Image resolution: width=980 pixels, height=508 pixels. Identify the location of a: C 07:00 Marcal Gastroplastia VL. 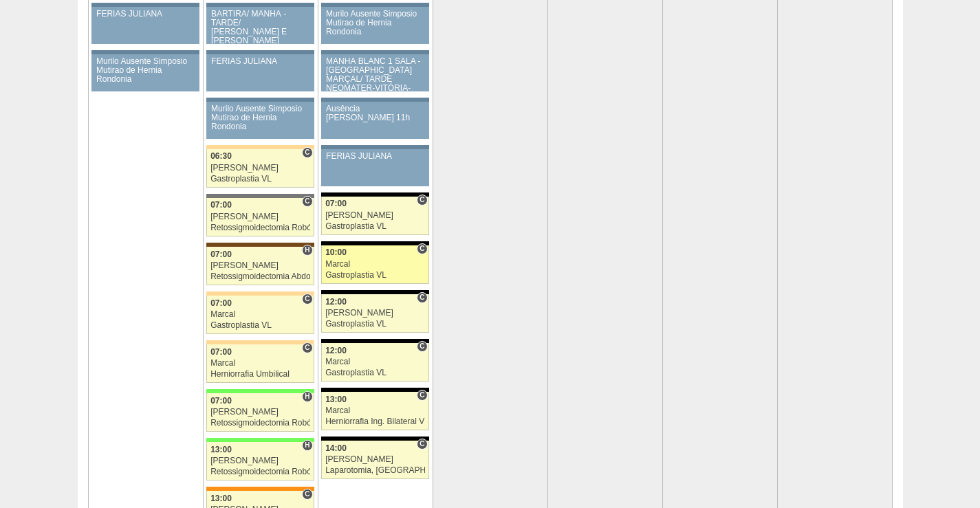
(260, 315).